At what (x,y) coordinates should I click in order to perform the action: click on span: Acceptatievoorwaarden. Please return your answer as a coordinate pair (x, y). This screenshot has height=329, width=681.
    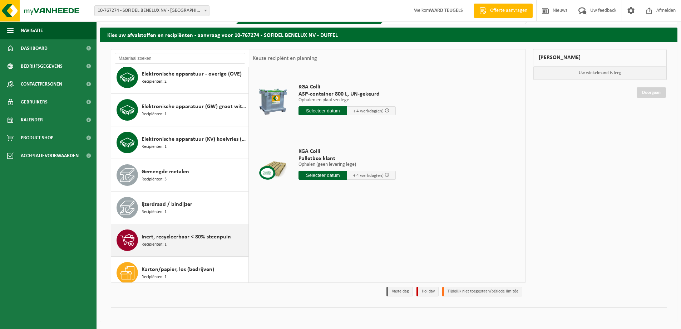
    Looking at the image, I should click on (50, 156).